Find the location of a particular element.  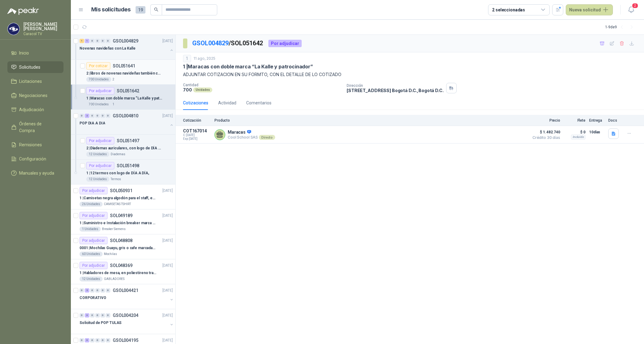

p: Entrega is located at coordinates (597, 120).